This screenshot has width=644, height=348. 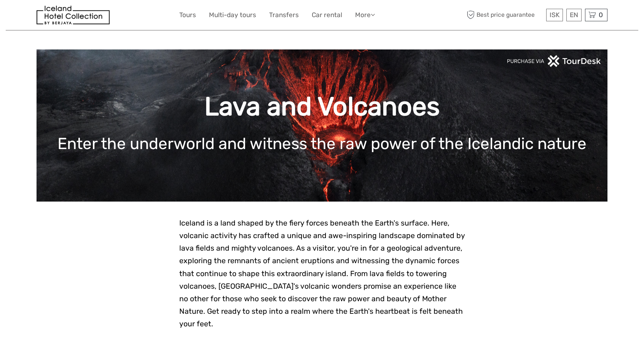 I want to click on span: ISK, so click(x=555, y=15).